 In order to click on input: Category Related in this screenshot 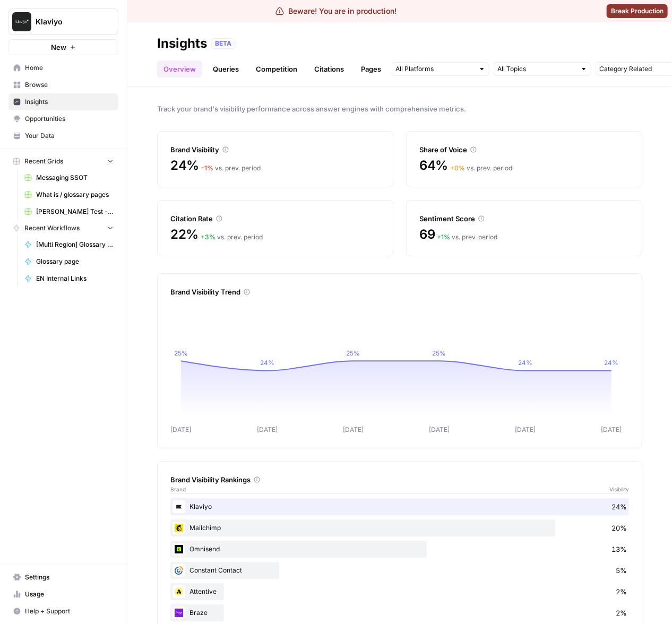, I will do `click(634, 69)`.